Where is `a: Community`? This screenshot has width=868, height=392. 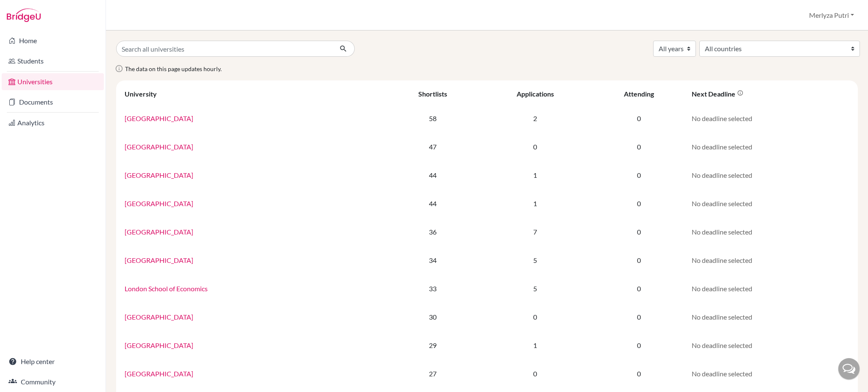
a: Community is located at coordinates (53, 382).